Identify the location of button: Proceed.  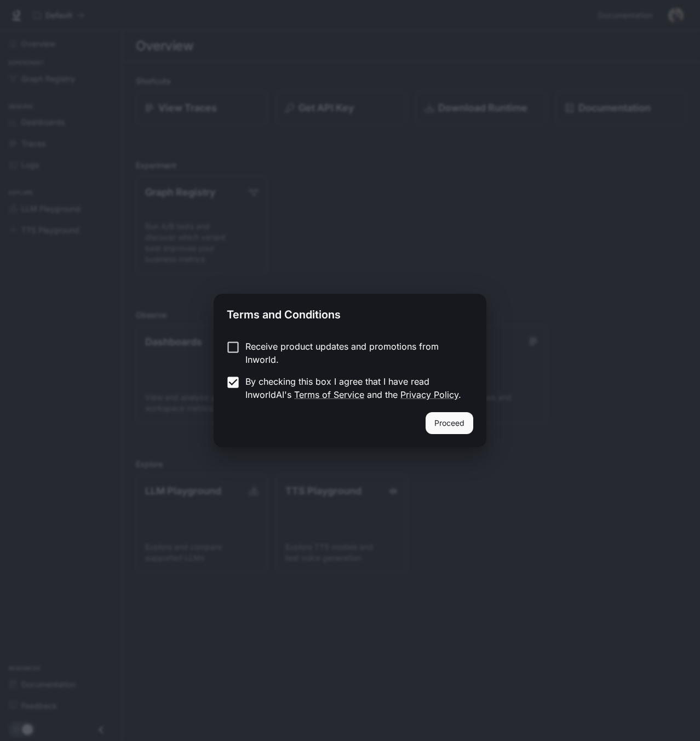
(450, 423).